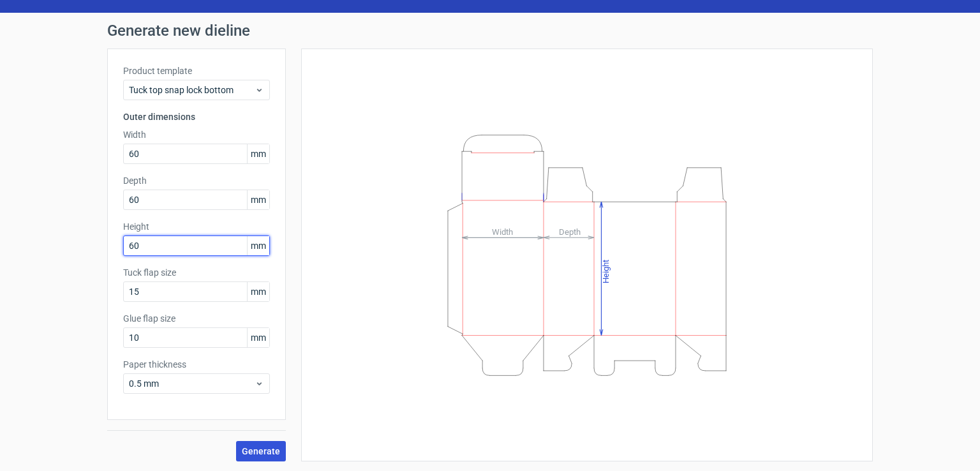  Describe the element at coordinates (261, 451) in the screenshot. I see `button: Generate` at that location.